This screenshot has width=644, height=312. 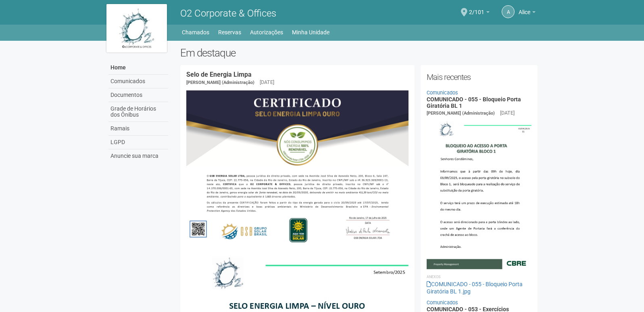 I want to click on a: Anuncie sua marca, so click(x=138, y=156).